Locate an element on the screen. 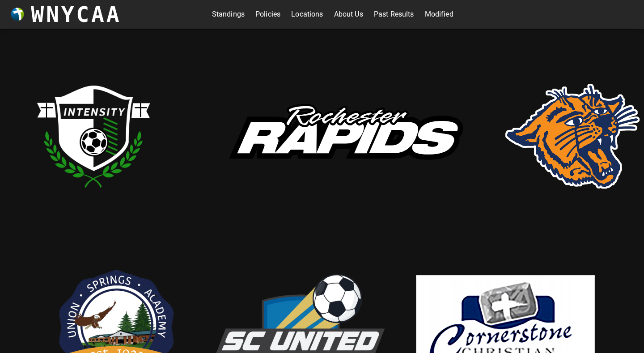 The height and width of the screenshot is (353, 644). a: Past Results is located at coordinates (394, 15).